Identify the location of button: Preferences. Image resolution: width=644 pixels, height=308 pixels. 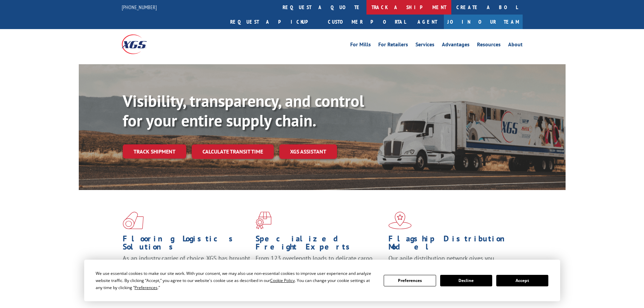
(410, 280).